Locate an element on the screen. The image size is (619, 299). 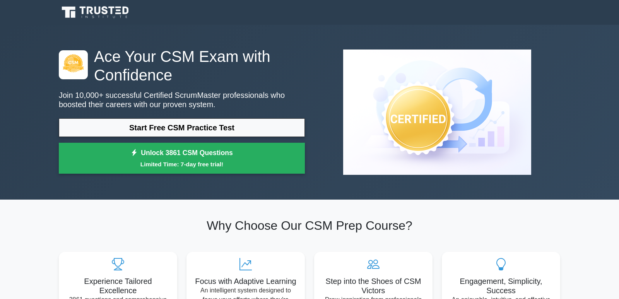
h1: Ace Your CSM Exam with Confidence is located at coordinates (182, 66).